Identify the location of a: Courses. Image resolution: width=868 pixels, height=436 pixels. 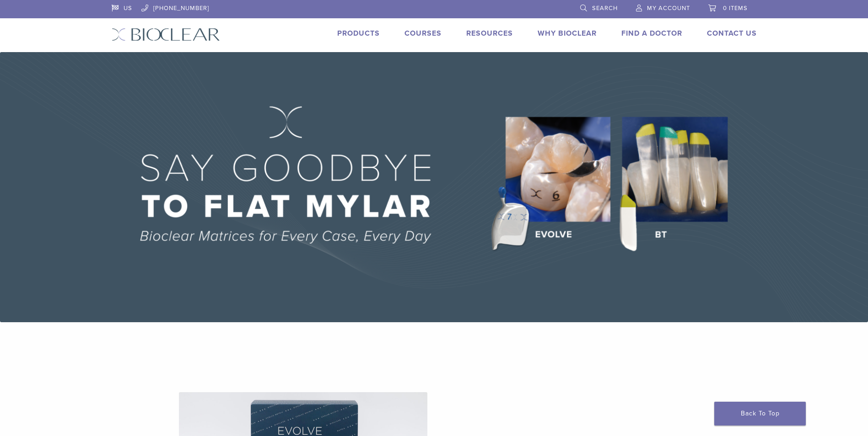
(423, 33).